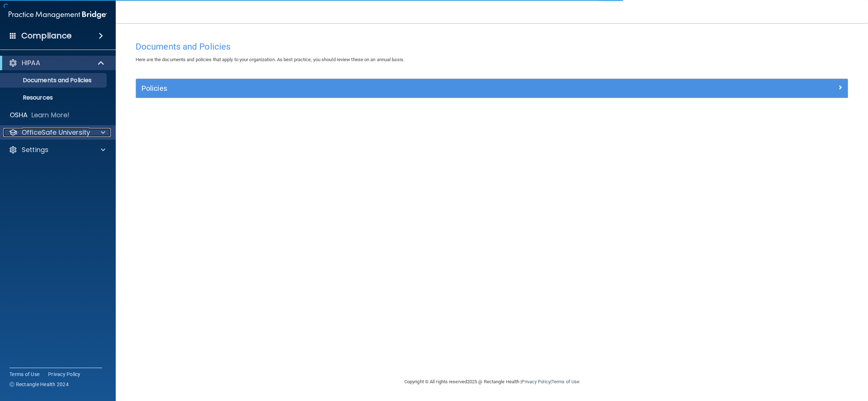 The width and height of the screenshot is (868, 401). I want to click on p: Resources, so click(54, 98).